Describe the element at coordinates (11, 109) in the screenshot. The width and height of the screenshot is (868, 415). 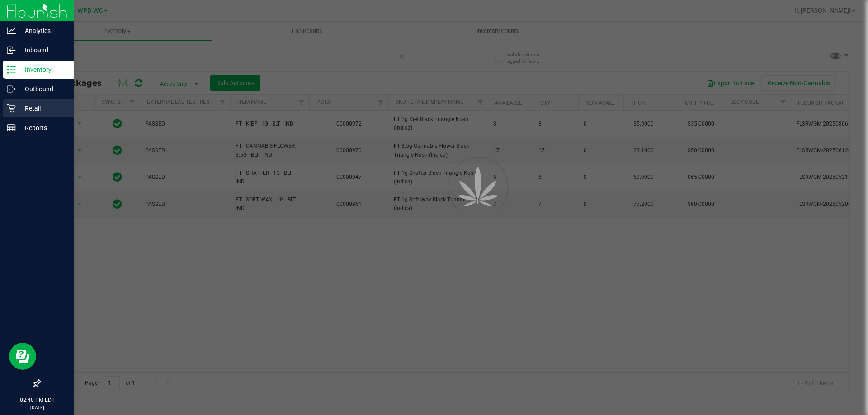
I see `inline-svg: Retail` at that location.